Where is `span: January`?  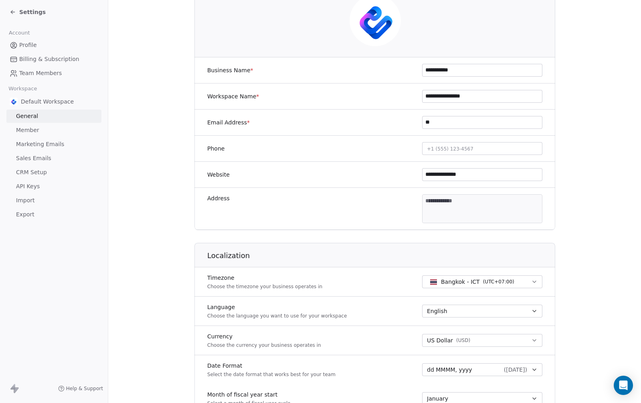
span: January is located at coordinates (437, 398).